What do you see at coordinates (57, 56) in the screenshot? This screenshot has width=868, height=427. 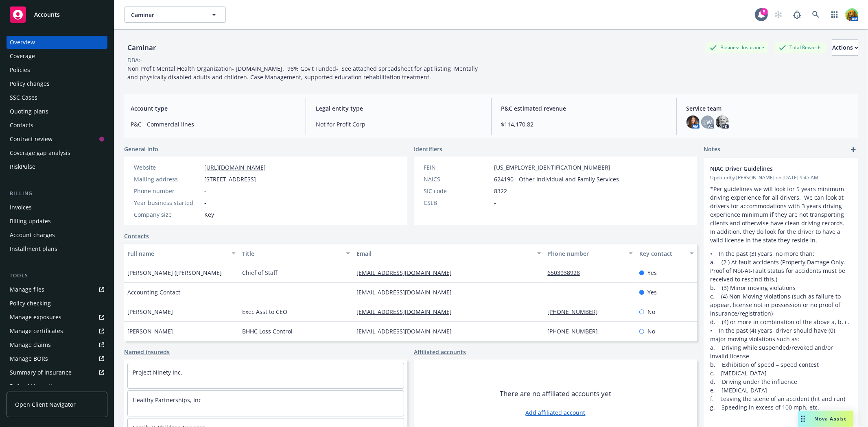 I see `a: Coverage` at bounding box center [57, 56].